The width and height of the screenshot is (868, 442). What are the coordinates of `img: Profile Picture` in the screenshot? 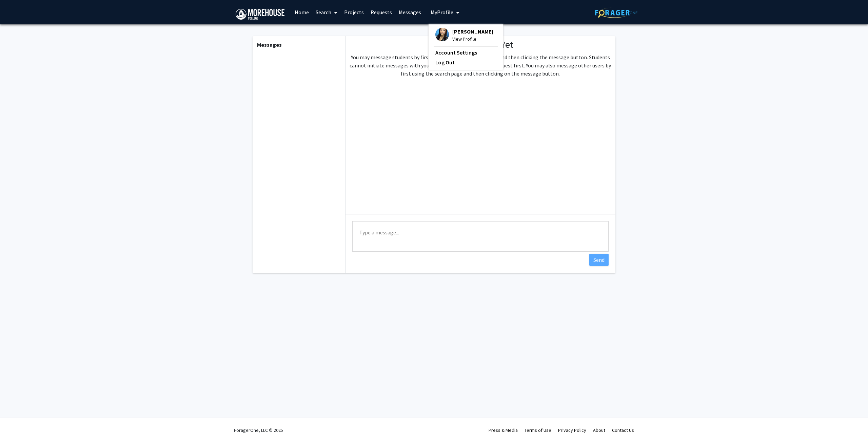 It's located at (442, 35).